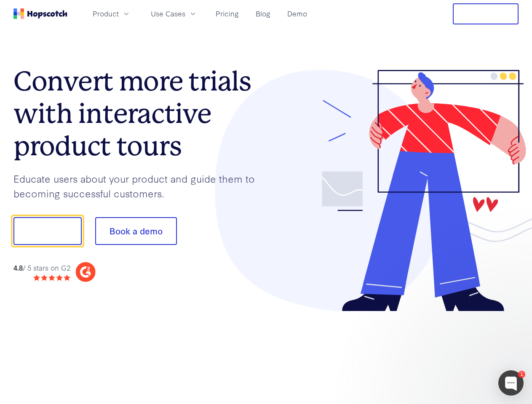 This screenshot has width=532, height=404. I want to click on a: Demo, so click(297, 13).